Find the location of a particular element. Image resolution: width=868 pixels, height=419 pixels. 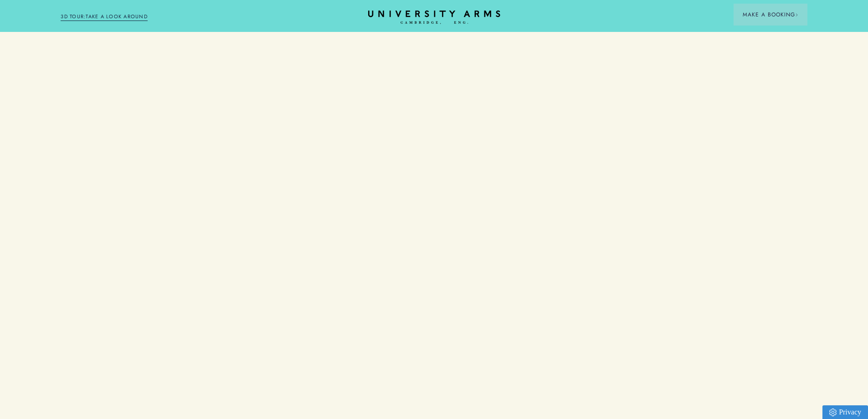

a: Home is located at coordinates (434, 18).